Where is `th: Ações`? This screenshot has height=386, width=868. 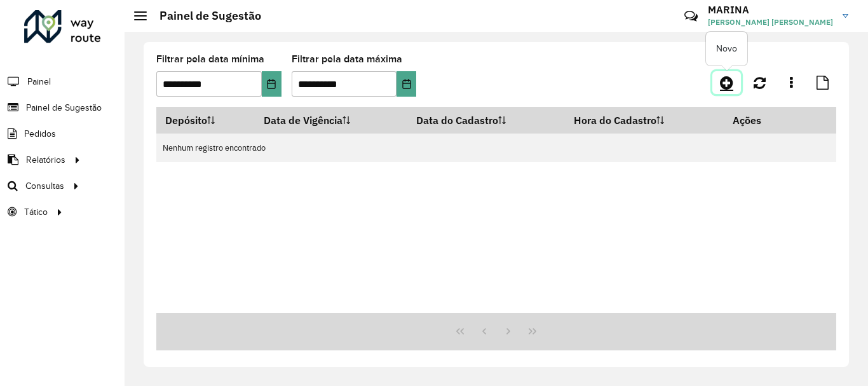 th: Ações is located at coordinates (762, 120).